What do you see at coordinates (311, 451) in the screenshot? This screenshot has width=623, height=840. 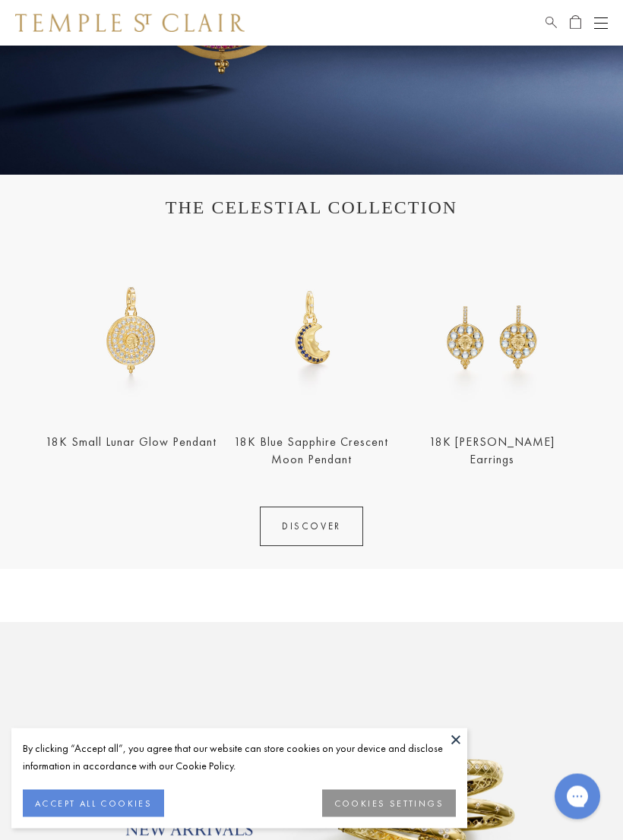 I see `a: 18K Blue Sapphire Crescent Moon Pendant` at bounding box center [311, 451].